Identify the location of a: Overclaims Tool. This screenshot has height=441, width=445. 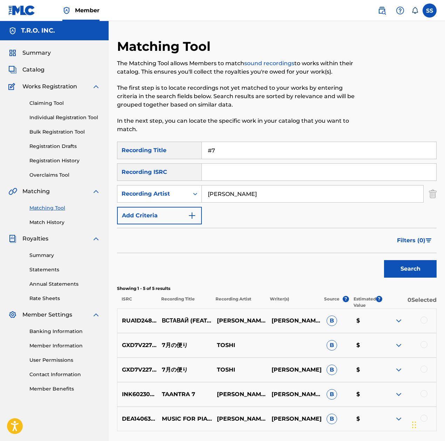
(65, 175).